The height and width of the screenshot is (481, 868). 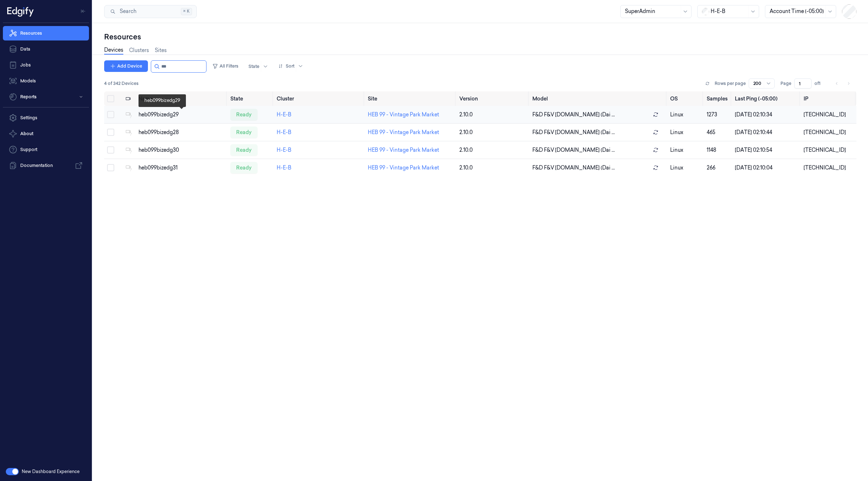 What do you see at coordinates (46, 118) in the screenshot?
I see `a: Settings` at bounding box center [46, 118].